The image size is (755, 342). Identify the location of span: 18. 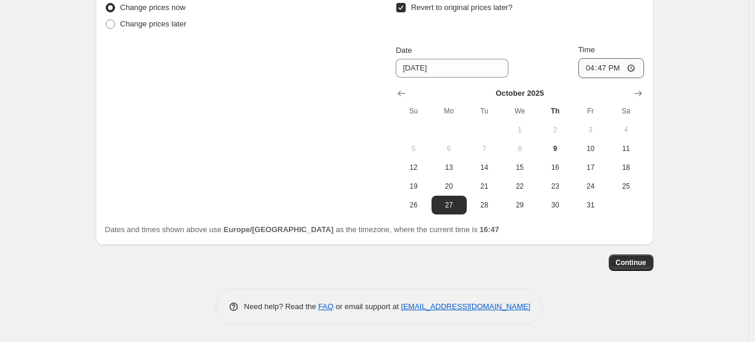
(626, 167).